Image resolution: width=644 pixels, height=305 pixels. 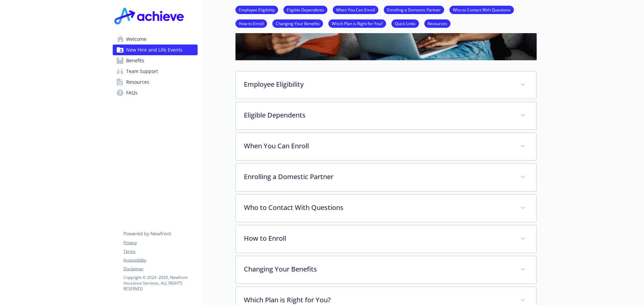 What do you see at coordinates (386, 208) in the screenshot?
I see `div: Who to Contact With Questions` at bounding box center [386, 208].